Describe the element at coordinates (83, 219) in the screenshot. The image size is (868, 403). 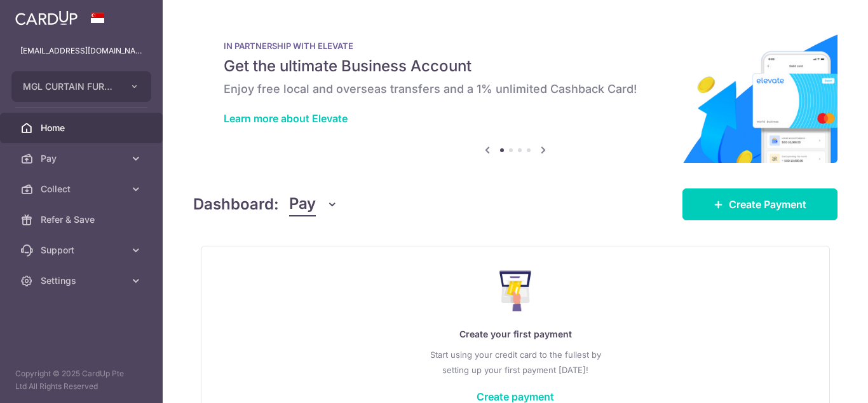
I see `span: Refer & Save` at that location.